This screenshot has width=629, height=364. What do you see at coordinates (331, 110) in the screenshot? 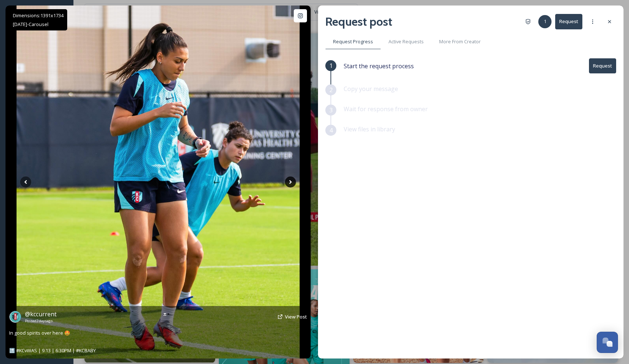
I see `span: 3` at bounding box center [331, 110].